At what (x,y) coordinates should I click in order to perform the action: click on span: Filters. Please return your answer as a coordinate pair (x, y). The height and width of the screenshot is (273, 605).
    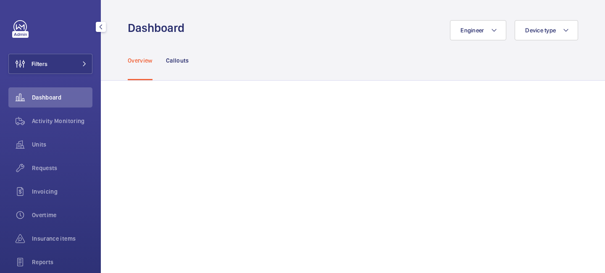
    Looking at the image, I should click on (40, 64).